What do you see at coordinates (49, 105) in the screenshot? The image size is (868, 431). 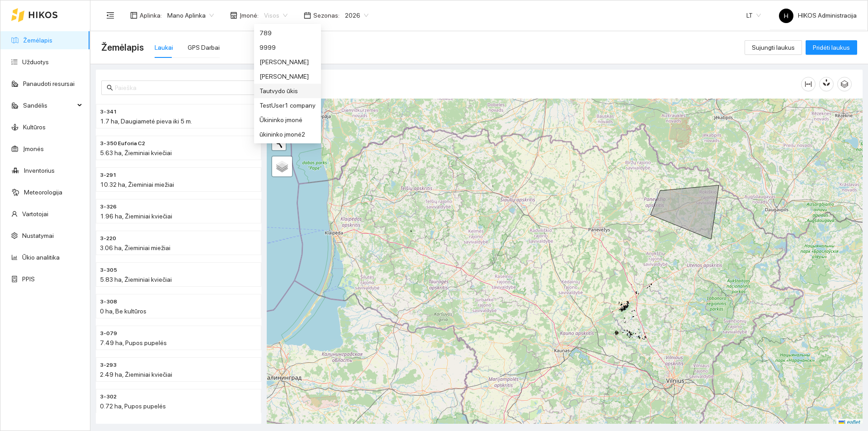 I see `span: Sandėlis` at bounding box center [49, 105].